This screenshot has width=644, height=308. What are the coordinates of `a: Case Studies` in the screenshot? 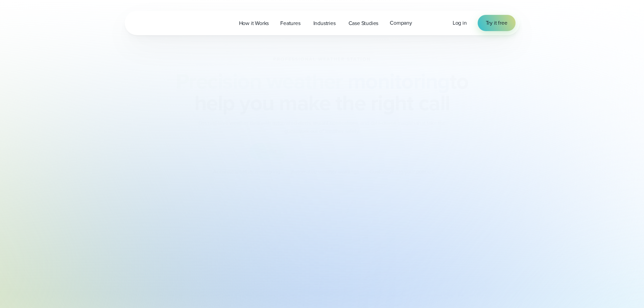 It's located at (363, 23).